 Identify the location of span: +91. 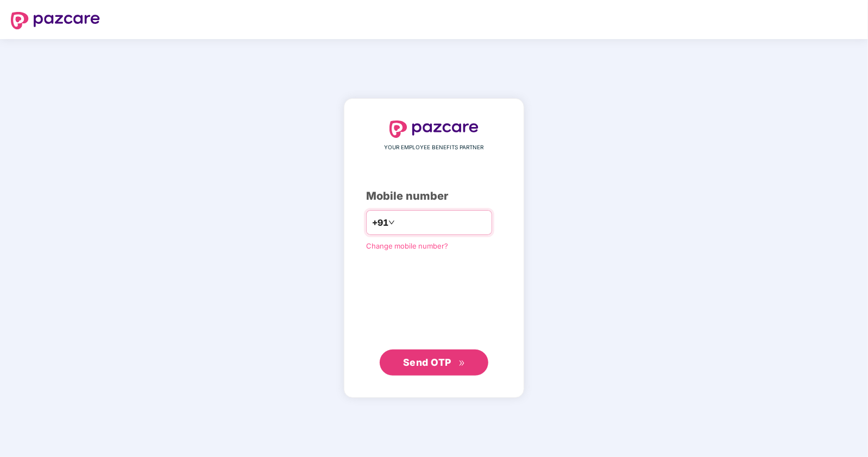
(380, 223).